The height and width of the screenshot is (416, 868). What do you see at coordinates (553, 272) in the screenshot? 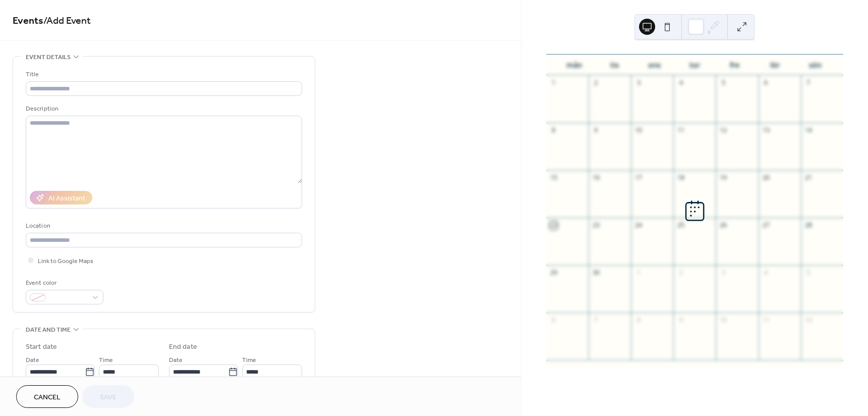
I see `div: 29` at bounding box center [553, 272].